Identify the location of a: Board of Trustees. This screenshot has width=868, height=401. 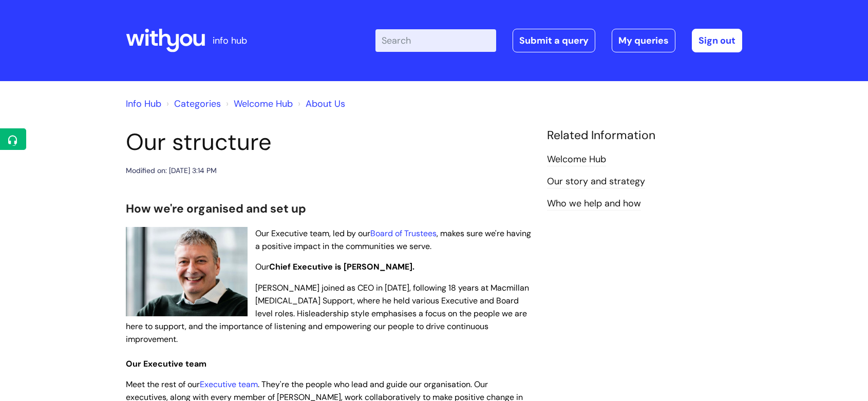
(403, 233).